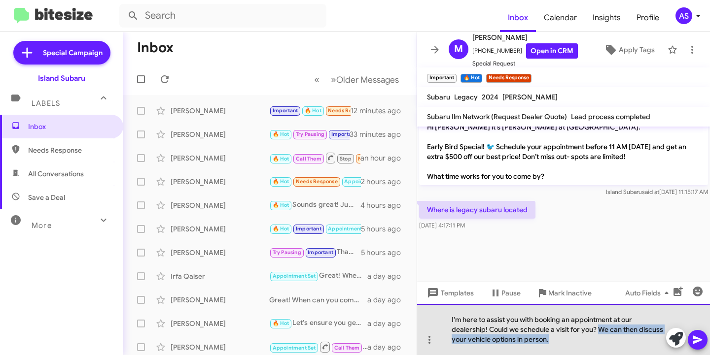 Image resolution: width=710 pixels, height=355 pixels. Describe the element at coordinates (610, 117) in the screenshot. I see `span: Lead process completed` at that location.